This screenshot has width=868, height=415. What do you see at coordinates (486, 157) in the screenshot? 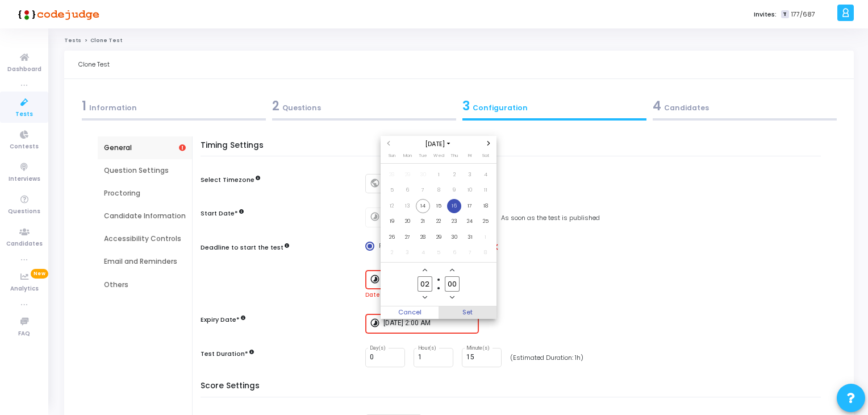
I see `th: Saturday` at bounding box center [486, 157].